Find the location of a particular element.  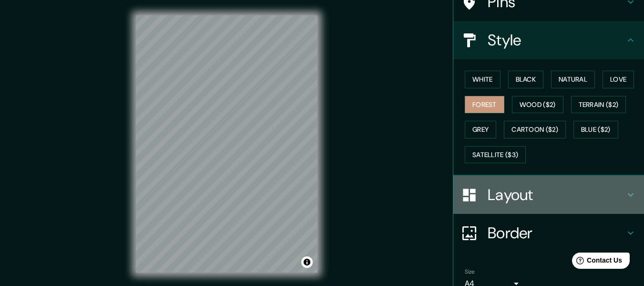

label: Size is located at coordinates (469, 271).